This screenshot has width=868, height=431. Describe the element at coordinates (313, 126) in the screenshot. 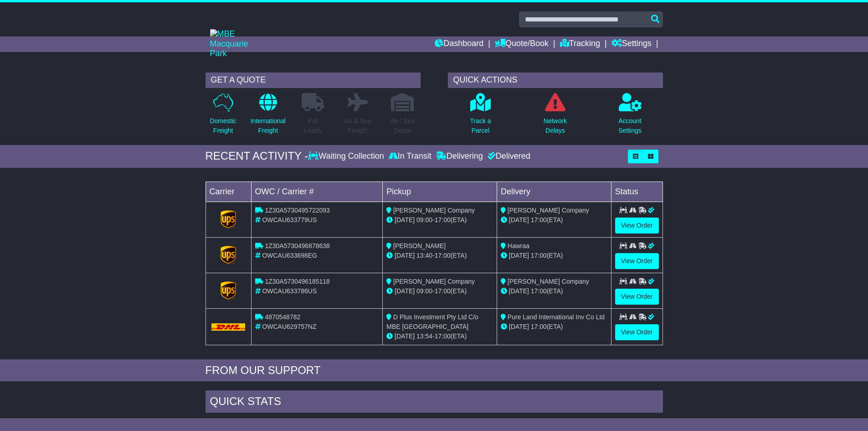

I see `p: Full Loads` at that location.